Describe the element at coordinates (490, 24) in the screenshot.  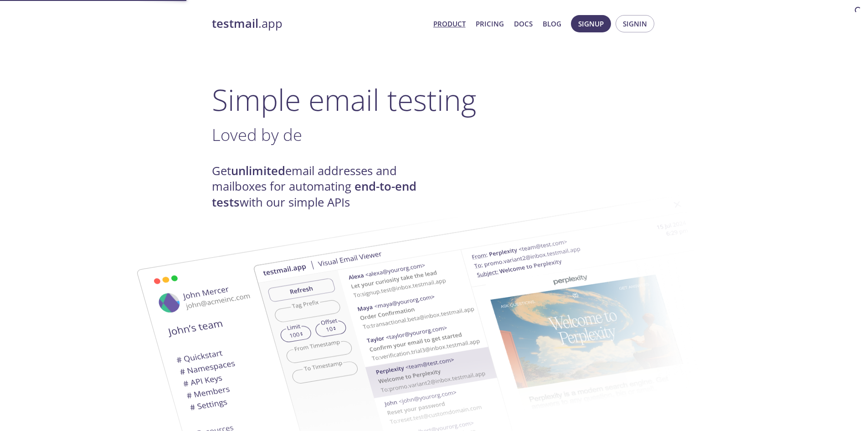
I see `a: Pricing` at that location.